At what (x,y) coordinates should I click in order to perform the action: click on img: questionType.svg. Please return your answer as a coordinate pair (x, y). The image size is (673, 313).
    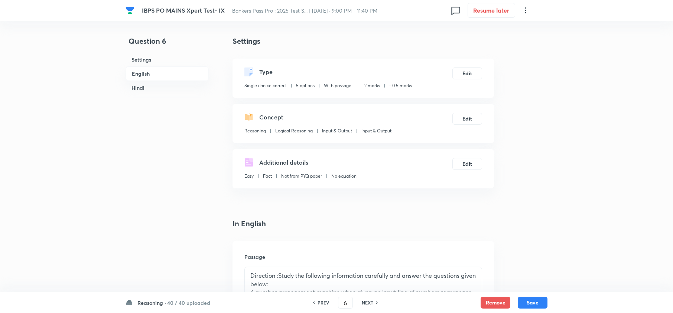
    Looking at the image, I should click on (249, 72).